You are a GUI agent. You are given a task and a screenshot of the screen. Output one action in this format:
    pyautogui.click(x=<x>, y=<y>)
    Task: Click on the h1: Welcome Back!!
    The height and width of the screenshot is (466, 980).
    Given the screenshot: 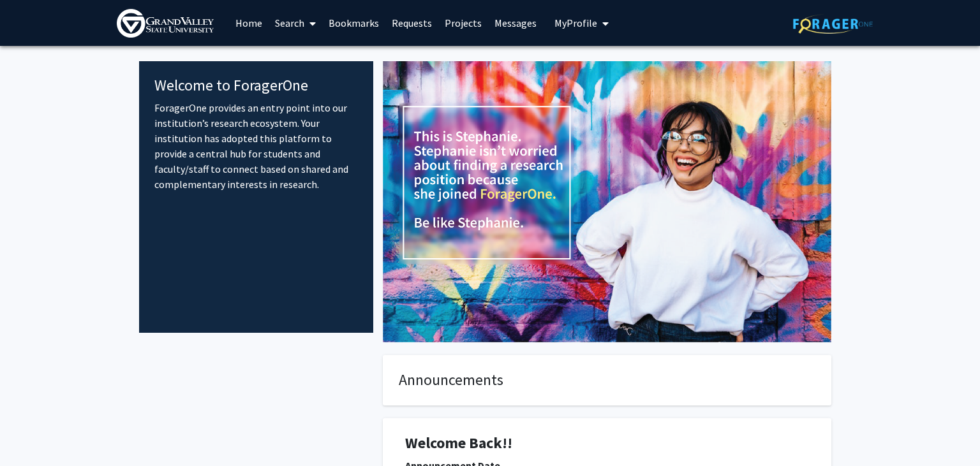 What is the action you would take?
    pyautogui.click(x=607, y=443)
    